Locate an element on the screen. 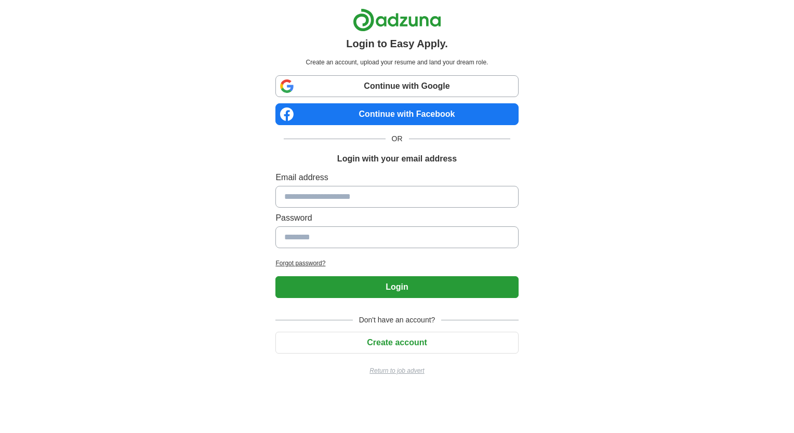  a: Forgot password? is located at coordinates (396, 263).